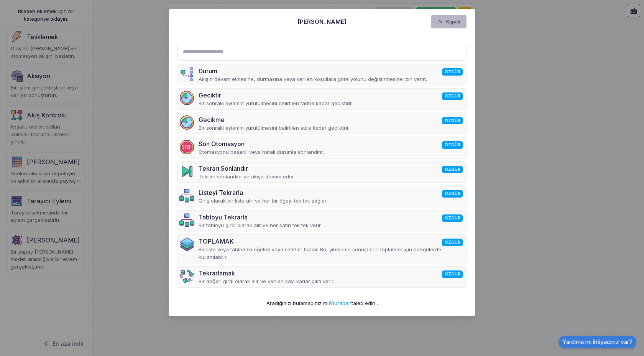 The height and width of the screenshot is (356, 644). I want to click on font: Bir sonraki eylemin yürütülmesini belirtilen tarihe kadar geciktirir., so click(276, 103).